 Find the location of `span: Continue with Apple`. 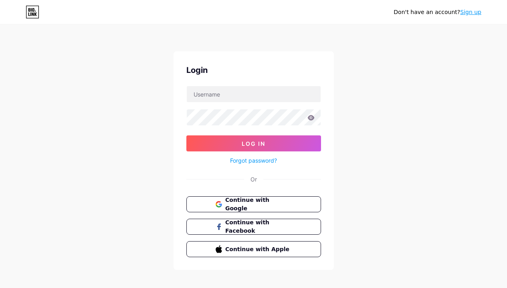

span: Continue with Apple is located at coordinates (258, 249).